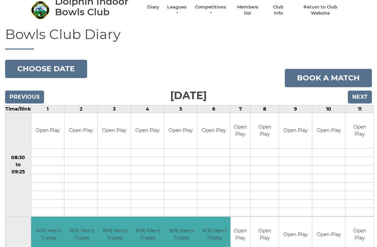 This screenshot has width=377, height=247. Describe the element at coordinates (181, 109) in the screenshot. I see `td: 5` at that location.